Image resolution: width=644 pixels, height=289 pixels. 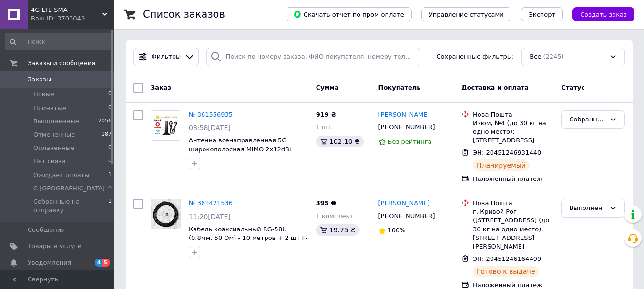 I want to click on a: № 361556935, so click(x=211, y=115).